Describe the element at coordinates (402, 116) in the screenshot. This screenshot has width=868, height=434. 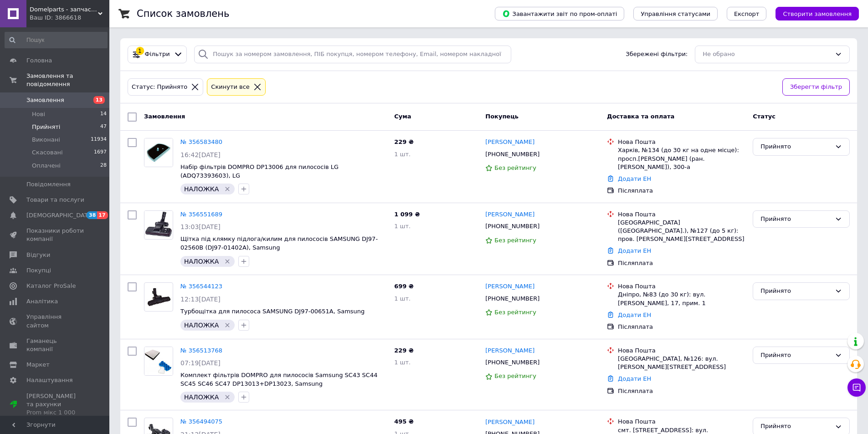
I see `span: Cума` at that location.